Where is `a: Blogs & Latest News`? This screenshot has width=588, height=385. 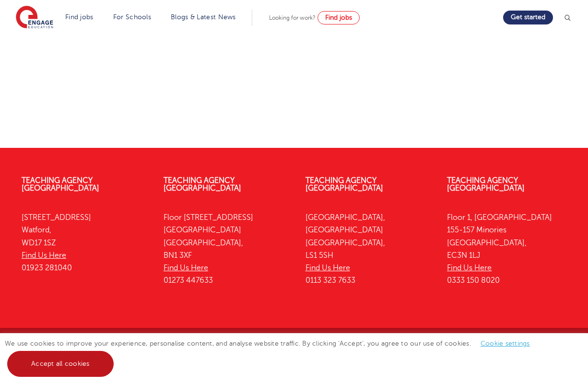
a: Blogs & Latest News is located at coordinates (203, 17).